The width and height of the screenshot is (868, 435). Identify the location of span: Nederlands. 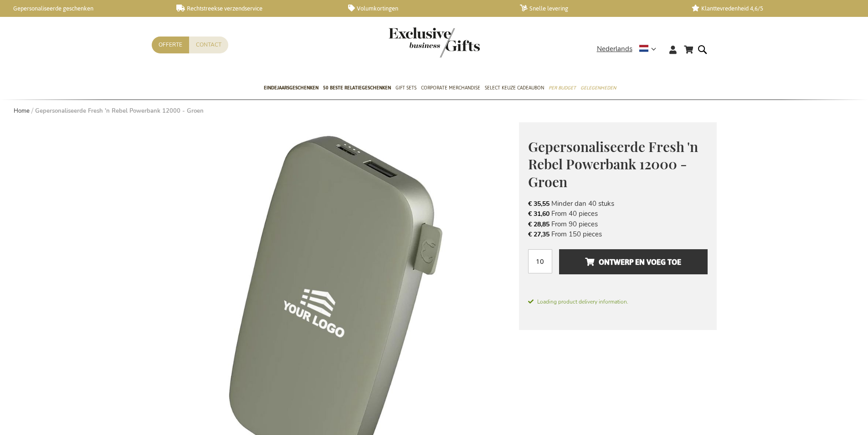
(615, 49).